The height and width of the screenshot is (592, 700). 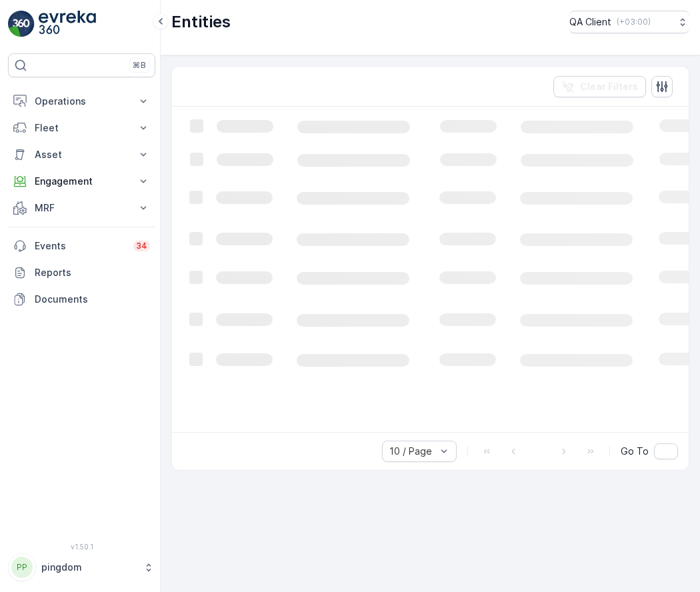 What do you see at coordinates (81, 181) in the screenshot?
I see `p: Engagement` at bounding box center [81, 181].